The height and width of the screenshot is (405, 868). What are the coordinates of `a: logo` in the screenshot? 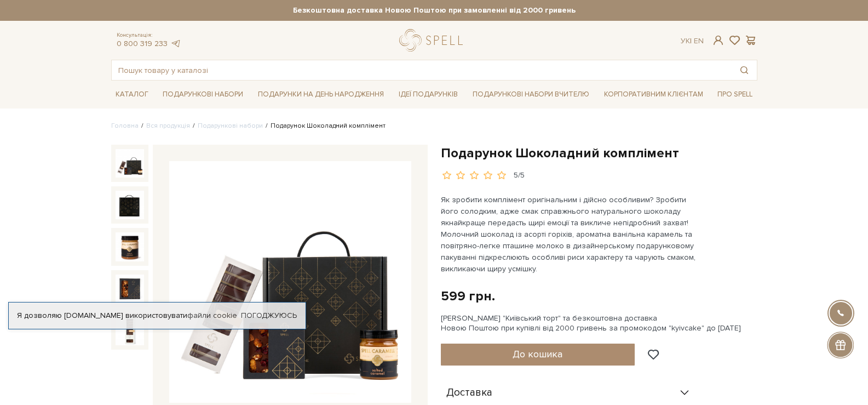 It's located at (433, 40).